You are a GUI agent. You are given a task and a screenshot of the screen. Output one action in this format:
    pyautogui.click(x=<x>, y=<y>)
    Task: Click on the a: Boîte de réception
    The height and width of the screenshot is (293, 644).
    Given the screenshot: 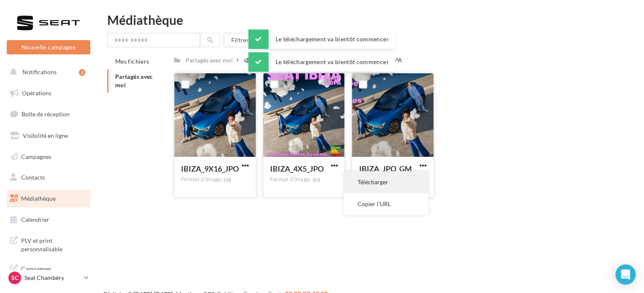 What is the action you would take?
    pyautogui.click(x=48, y=114)
    